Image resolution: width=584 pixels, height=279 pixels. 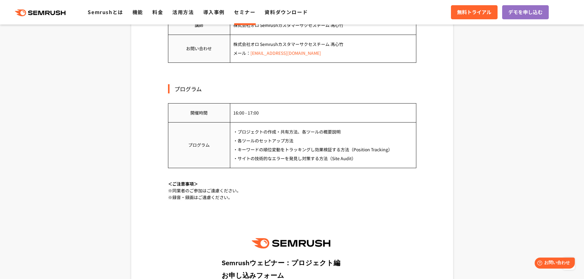 What do you see at coordinates (323, 113) in the screenshot?
I see `td: 16:00 - 17:00` at bounding box center [323, 113].